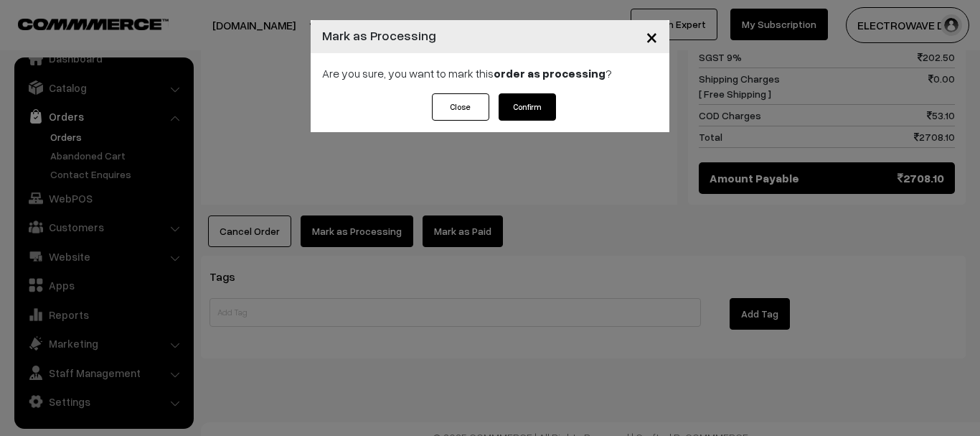  Describe the element at coordinates (490, 73) in the screenshot. I see `div: Are you sure, you want to mark this ?` at that location.